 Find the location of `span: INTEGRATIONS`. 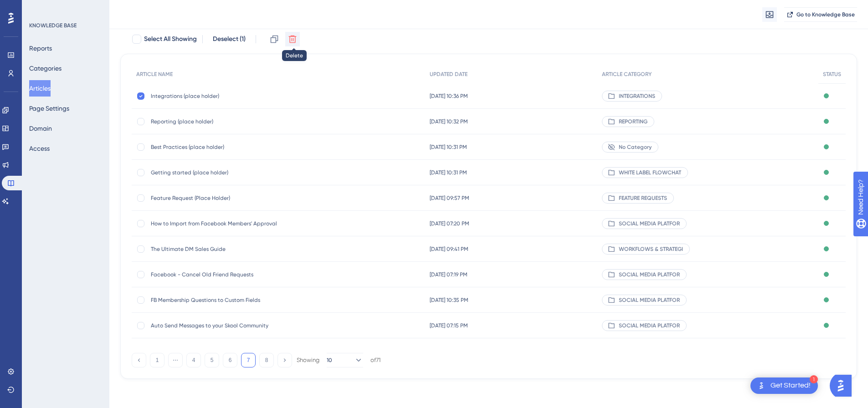

span: INTEGRATIONS is located at coordinates (637, 96).